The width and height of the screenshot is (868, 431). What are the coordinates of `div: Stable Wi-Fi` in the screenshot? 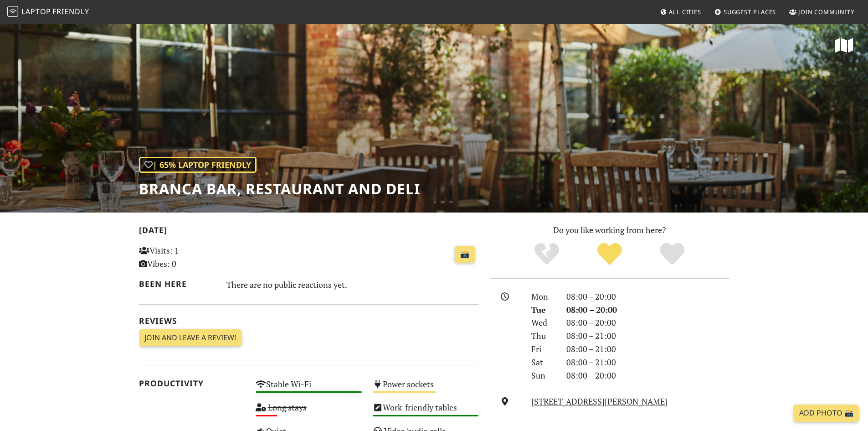 It's located at (308, 388).